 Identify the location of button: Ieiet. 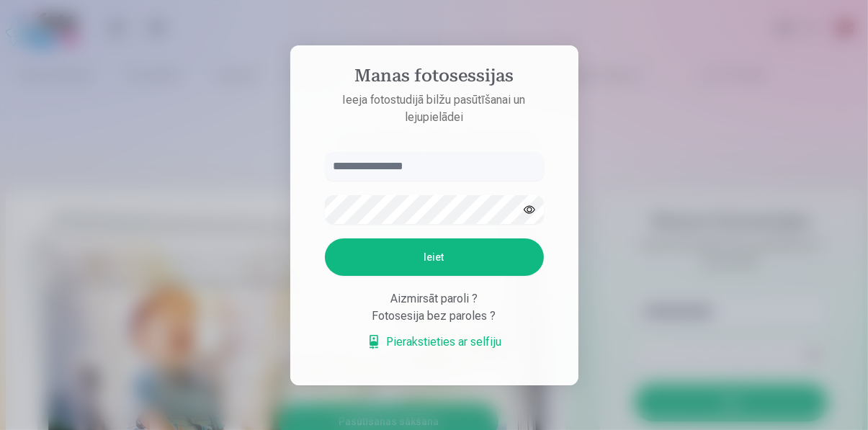
(434, 258).